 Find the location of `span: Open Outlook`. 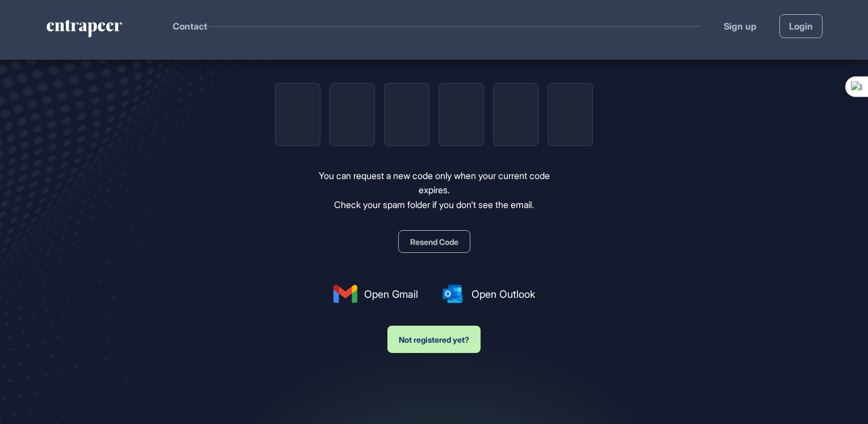

span: Open Outlook is located at coordinates (503, 294).